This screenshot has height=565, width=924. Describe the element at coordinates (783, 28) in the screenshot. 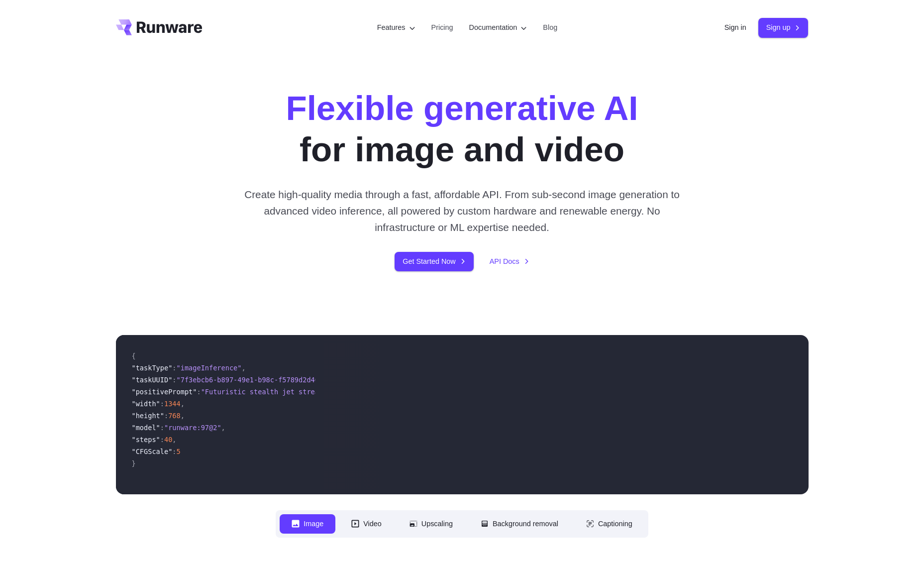

I see `a: Sign up` at that location.